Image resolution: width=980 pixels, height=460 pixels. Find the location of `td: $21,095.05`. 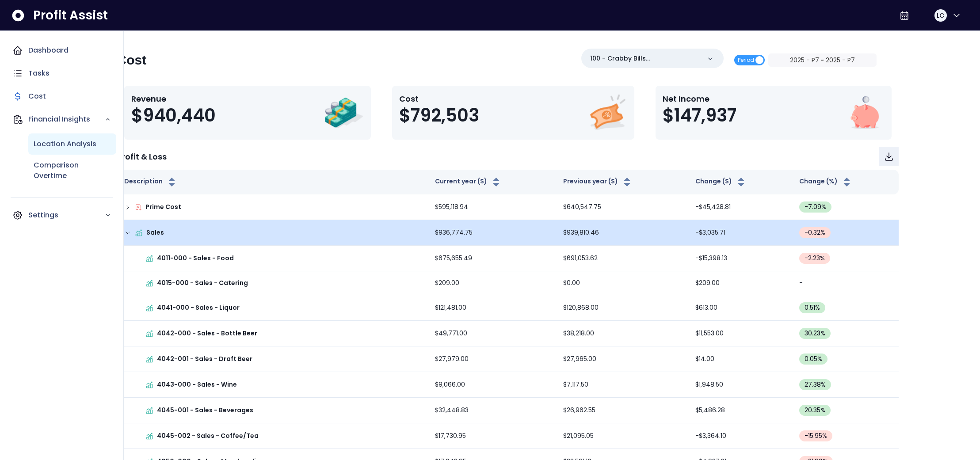

td: $21,095.05 is located at coordinates (621, 436).